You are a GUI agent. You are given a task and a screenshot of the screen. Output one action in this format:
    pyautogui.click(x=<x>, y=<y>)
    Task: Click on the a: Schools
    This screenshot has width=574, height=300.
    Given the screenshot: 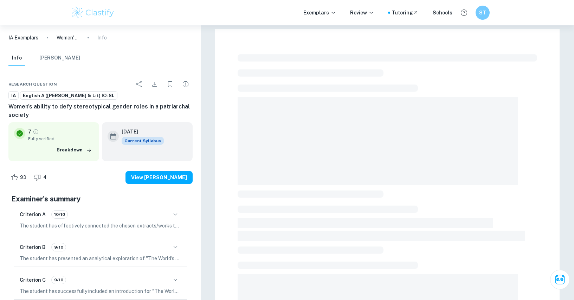 What is the action you would take?
    pyautogui.click(x=443, y=13)
    